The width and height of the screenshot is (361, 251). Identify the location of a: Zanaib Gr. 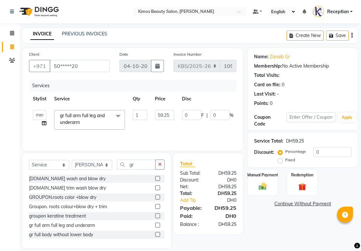
(280, 57).